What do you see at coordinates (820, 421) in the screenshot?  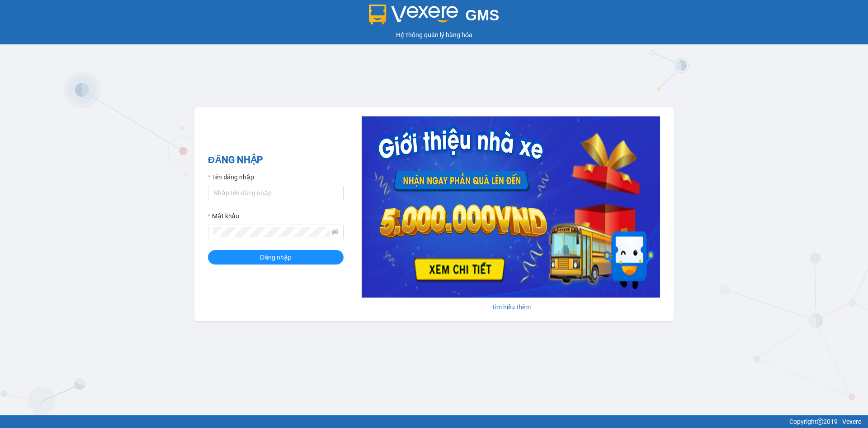 I see `span: copyright` at bounding box center [820, 421].